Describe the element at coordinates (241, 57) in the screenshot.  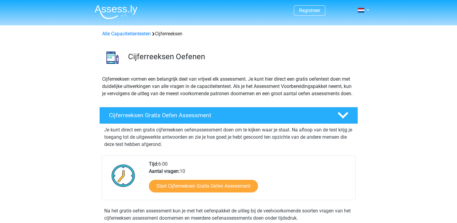
I see `h3: Cijferreeksen Oefenen` at that location.